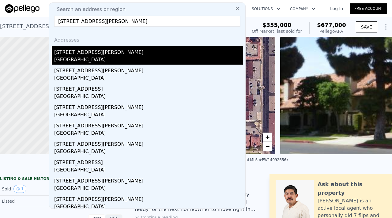 The width and height of the screenshot is (392, 218). What do you see at coordinates (147, 21) in the screenshot?
I see `input: Enter an address, city, region, neighborhood or zip code` at bounding box center [147, 21].